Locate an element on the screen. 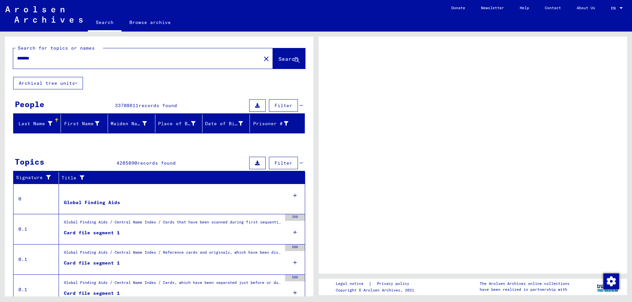  button: Archival tree units is located at coordinates (48, 83).